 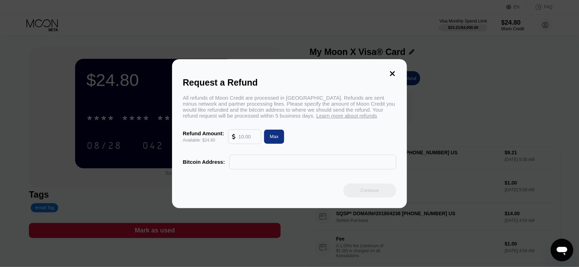 I want to click on div: Learn more about refunds, so click(x=347, y=116).